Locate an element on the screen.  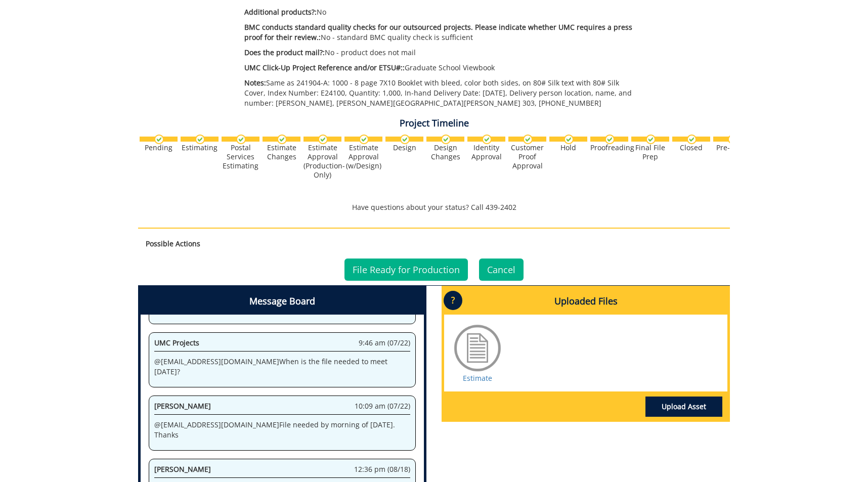
span: 12:36 pm (08/18) is located at coordinates (382, 470).